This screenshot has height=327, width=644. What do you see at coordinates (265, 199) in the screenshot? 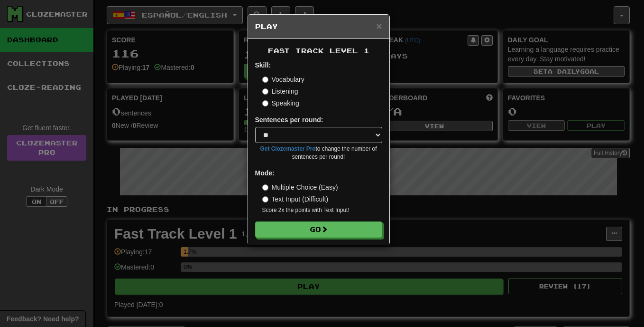
I see `input: Text Input (Difficult)` at bounding box center [265, 199].